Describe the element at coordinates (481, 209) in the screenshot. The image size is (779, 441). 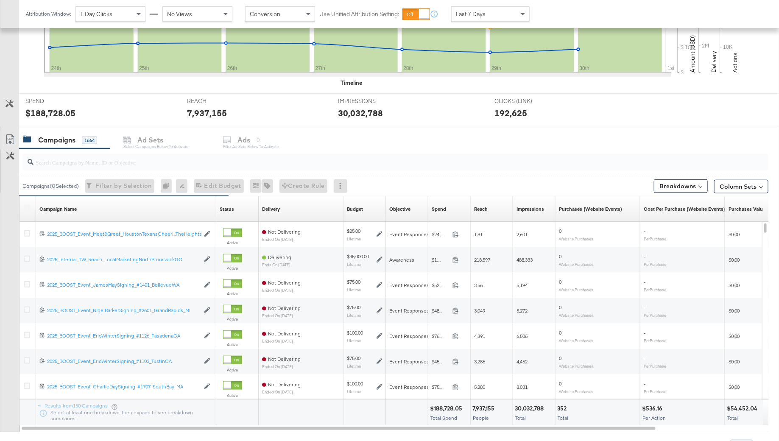
I see `a: The number of people your ad was served to.` at that location.